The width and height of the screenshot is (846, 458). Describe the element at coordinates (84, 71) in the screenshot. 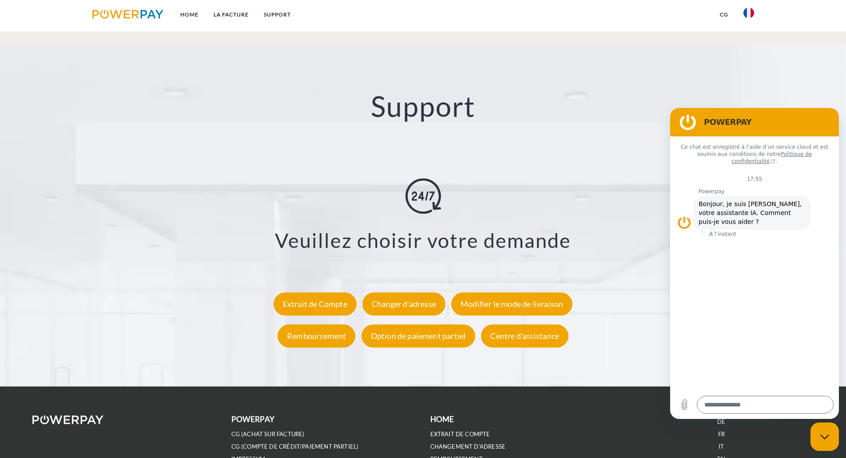

I see `p: 17:55` at that location.